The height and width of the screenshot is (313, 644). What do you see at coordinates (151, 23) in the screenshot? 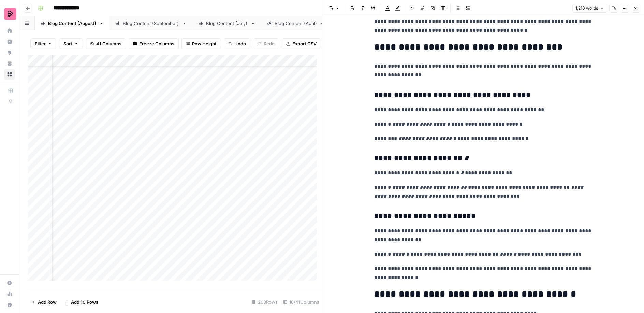
I see `div: Blog Content (September)` at bounding box center [151, 23].